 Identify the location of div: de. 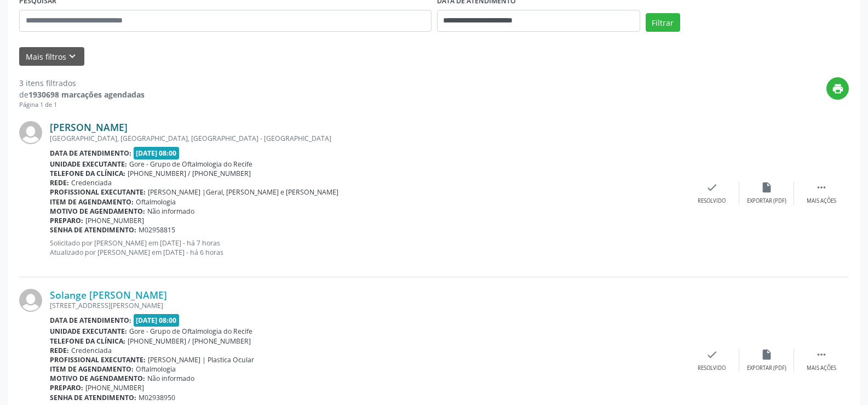
(81, 95).